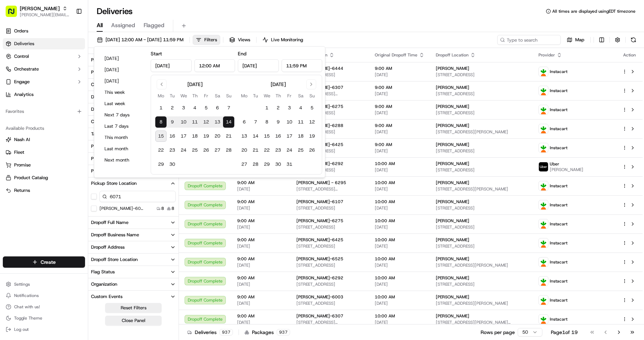  Describe the element at coordinates (99, 26) in the screenshot. I see `span: All` at that location.